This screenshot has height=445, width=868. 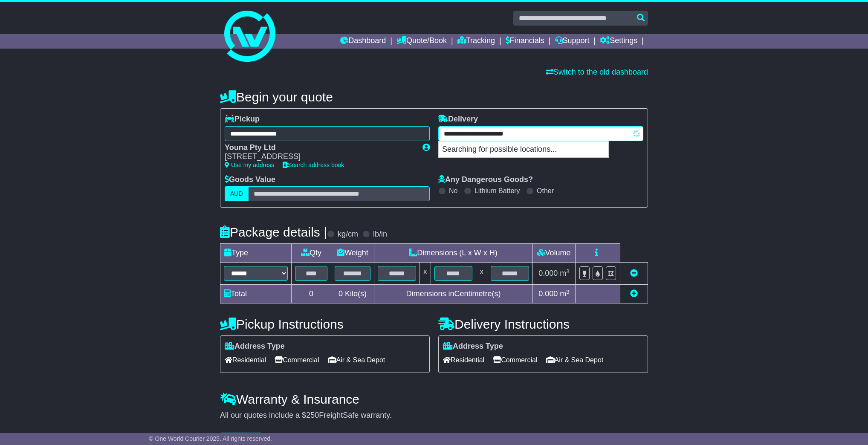 What do you see at coordinates (497, 191) in the screenshot?
I see `label: Lithium Battery` at bounding box center [497, 191].